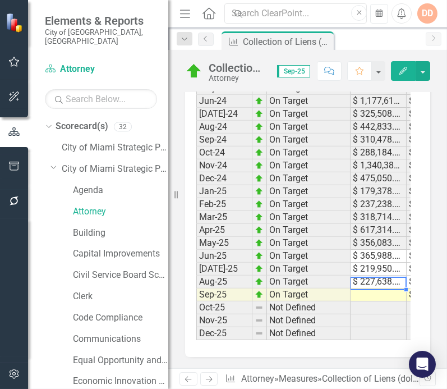 The width and height of the screenshot is (447, 389). Describe the element at coordinates (121, 233) in the screenshot. I see `a: Building` at that location.